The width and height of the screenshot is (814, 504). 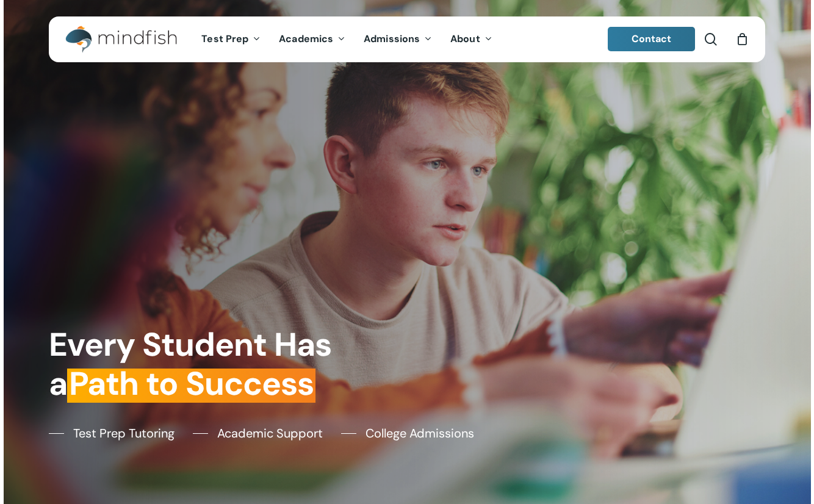 I want to click on nav: Main Menu, so click(x=346, y=39).